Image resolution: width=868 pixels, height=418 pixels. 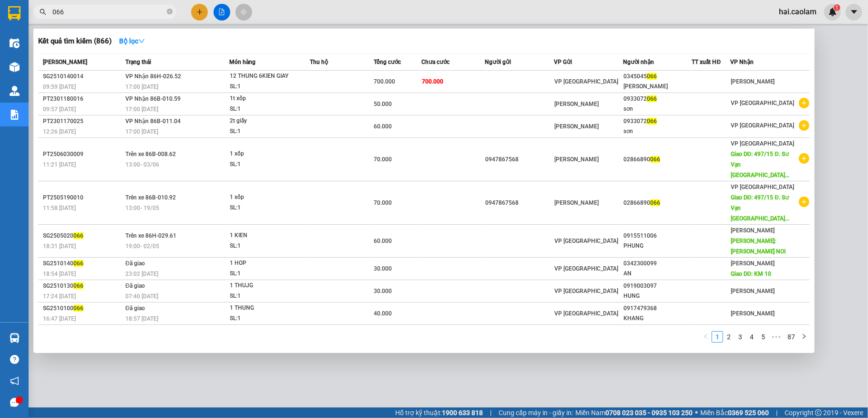 I want to click on a: 1, so click(x=718, y=337).